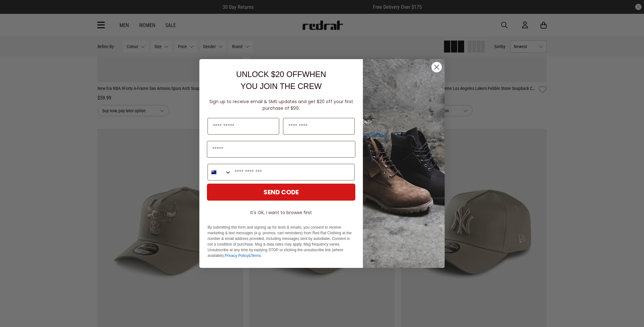  I want to click on button: Open LiveChat chat widget, so click(14, 12).